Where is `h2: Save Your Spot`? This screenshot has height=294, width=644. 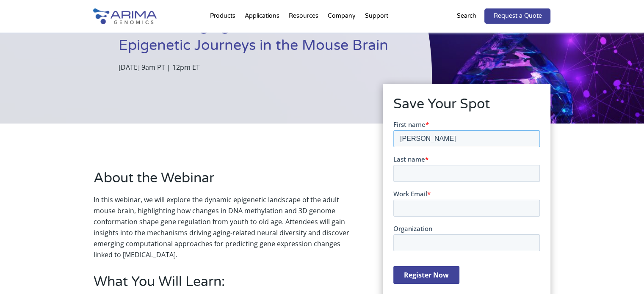
h2: Save Your Spot is located at coordinates (467, 107).